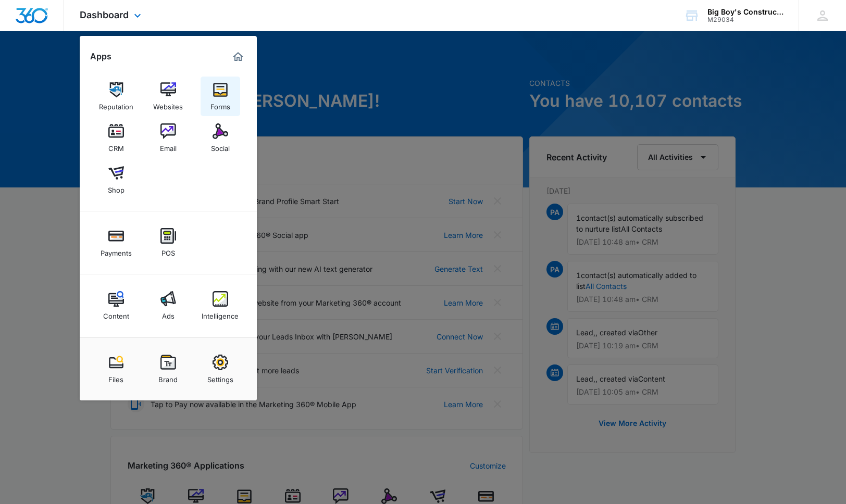 This screenshot has height=504, width=846. Describe the element at coordinates (116, 250) in the screenshot. I see `div: Payments` at that location.